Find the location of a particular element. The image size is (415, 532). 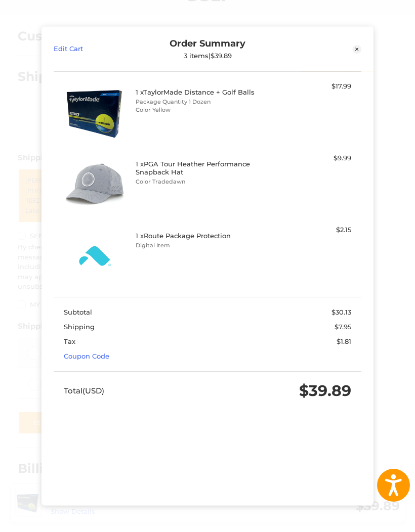

div: $17.99 is located at coordinates (315, 86).